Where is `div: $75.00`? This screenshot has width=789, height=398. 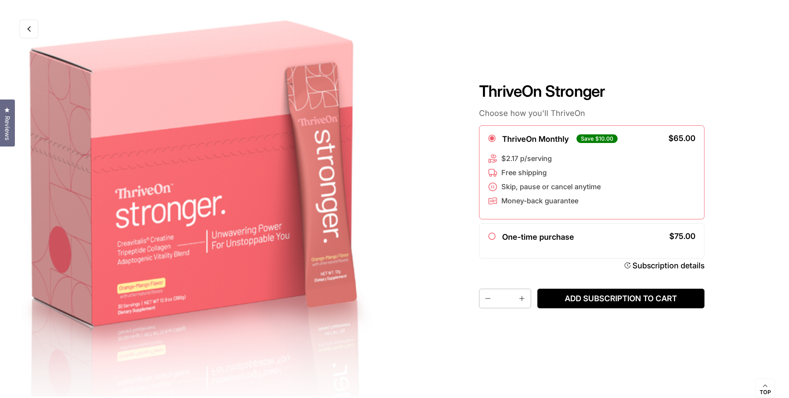
div: $75.00 is located at coordinates (682, 236).